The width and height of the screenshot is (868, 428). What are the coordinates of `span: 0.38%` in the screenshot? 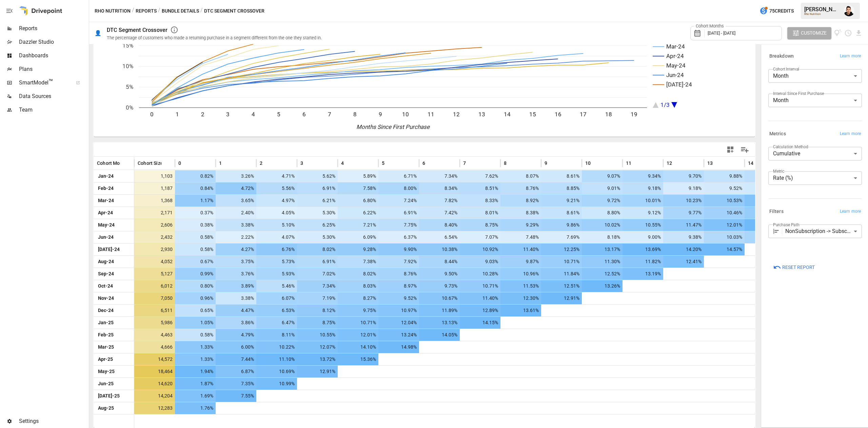 It's located at (196, 225).